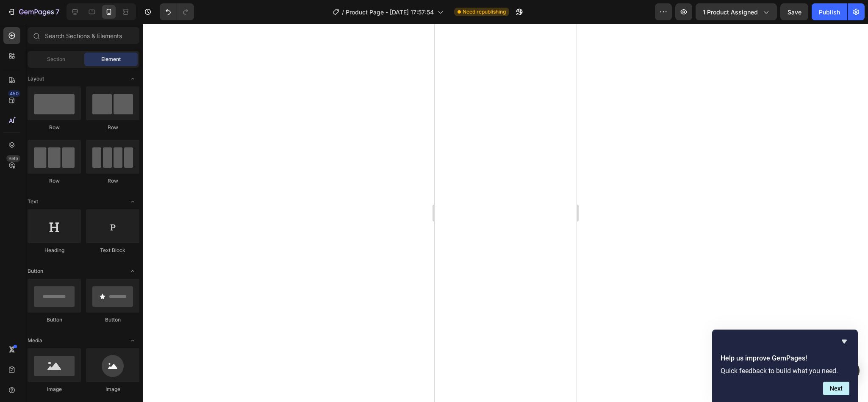  What do you see at coordinates (13, 158) in the screenshot?
I see `div: Beta` at bounding box center [13, 158].